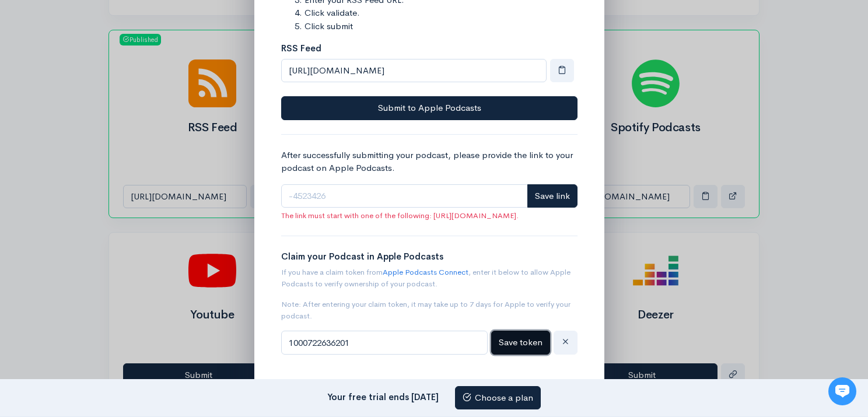  What do you see at coordinates (562, 70) in the screenshot?
I see `button: Copy RSS Feed` at bounding box center [562, 70].